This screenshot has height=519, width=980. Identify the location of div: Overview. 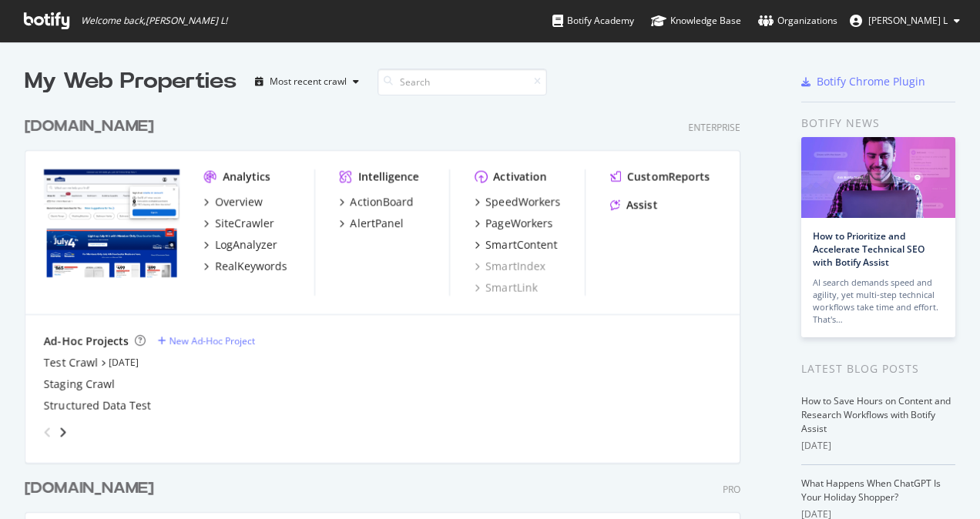
(239, 202).